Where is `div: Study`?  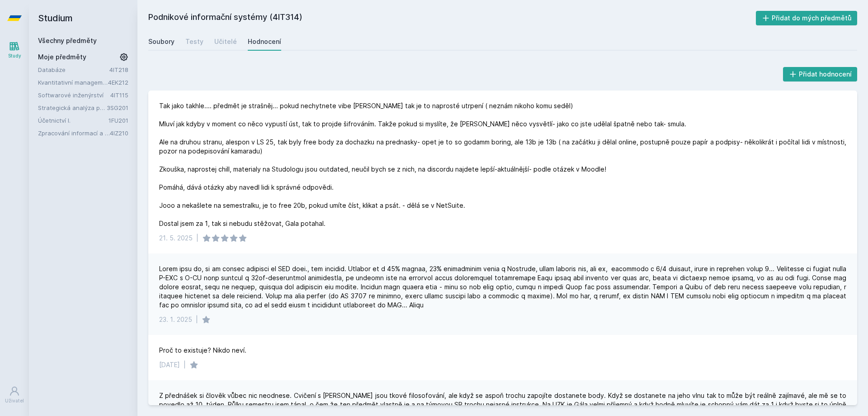 div: Study is located at coordinates (14, 56).